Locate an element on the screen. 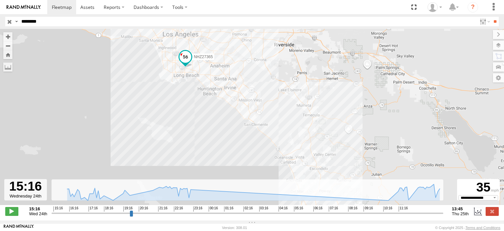 The height and width of the screenshot is (231, 504). span: 17:16 is located at coordinates (93, 209).